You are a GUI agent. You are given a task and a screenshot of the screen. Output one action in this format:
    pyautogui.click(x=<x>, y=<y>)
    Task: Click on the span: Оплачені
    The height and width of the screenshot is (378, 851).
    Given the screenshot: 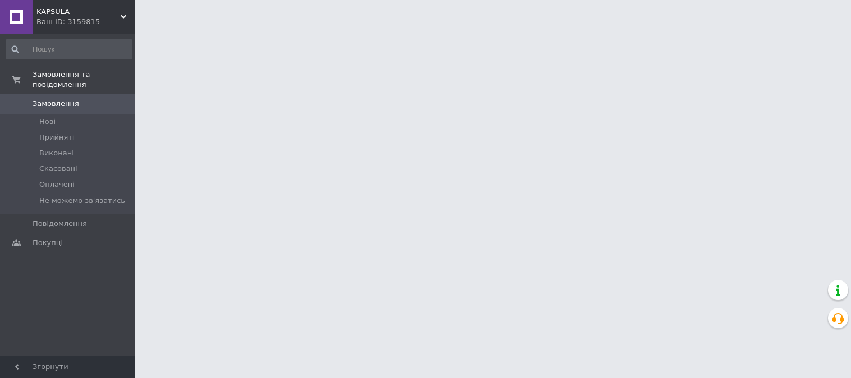 What is the action you would take?
    pyautogui.click(x=57, y=185)
    